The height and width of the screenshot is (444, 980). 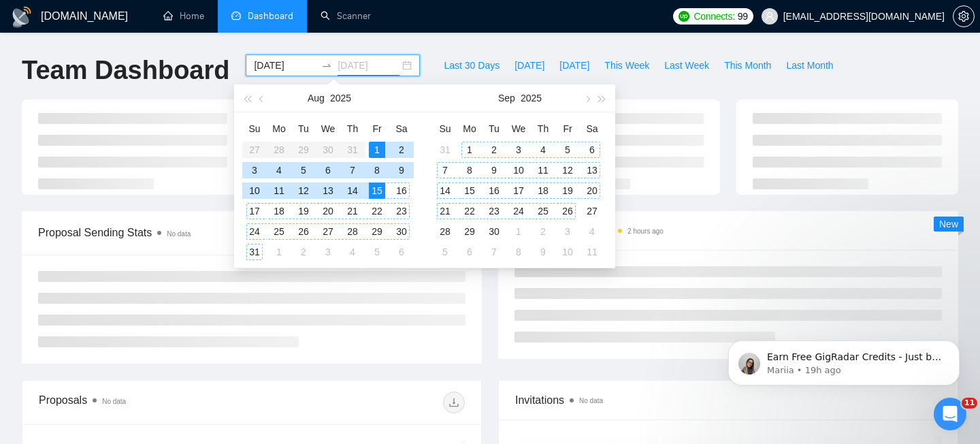 I want to click on td: 2025-08-21, so click(x=352, y=211).